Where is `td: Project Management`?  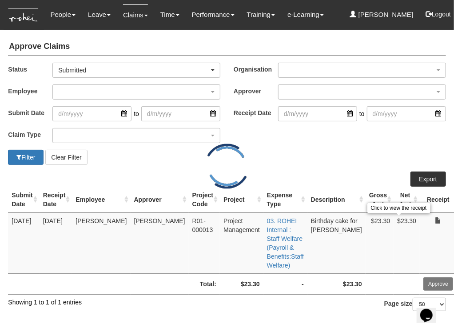 td: Project Management is located at coordinates (242, 242).